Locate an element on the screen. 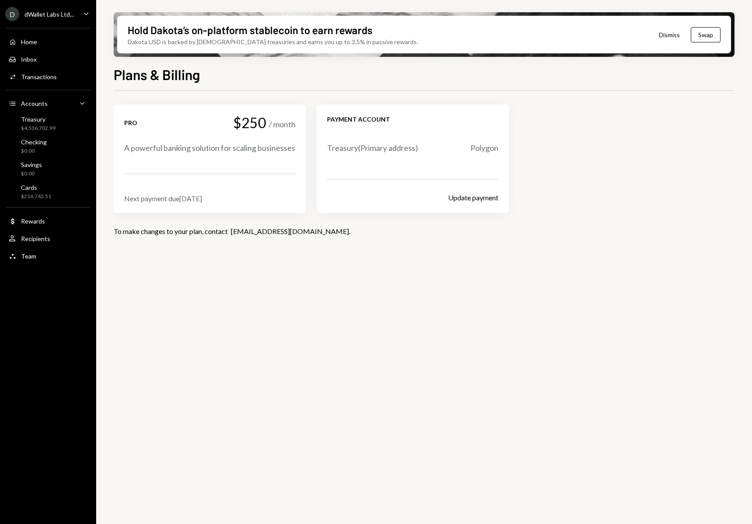 The width and height of the screenshot is (752, 524). a: Treasury$4,536,702.99 is located at coordinates (48, 123).